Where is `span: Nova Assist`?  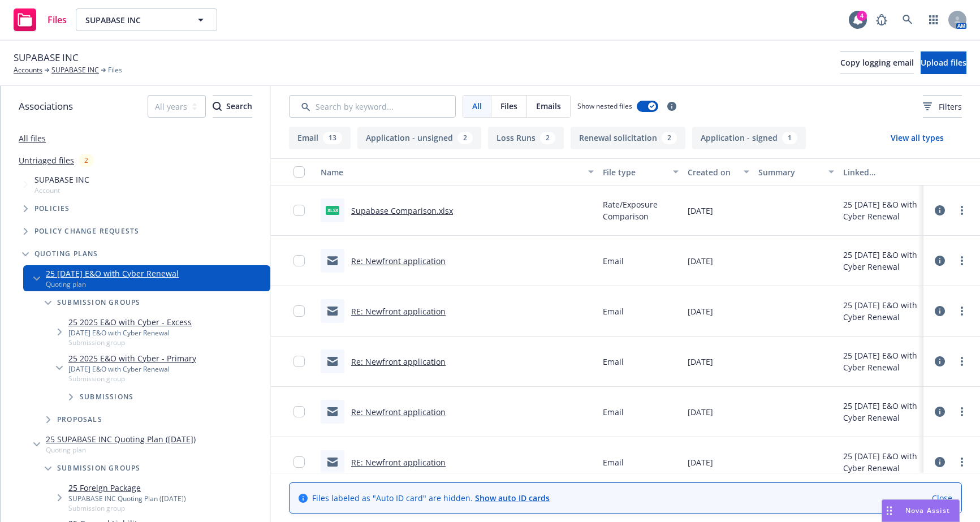
span: Nova Assist is located at coordinates (927, 511).